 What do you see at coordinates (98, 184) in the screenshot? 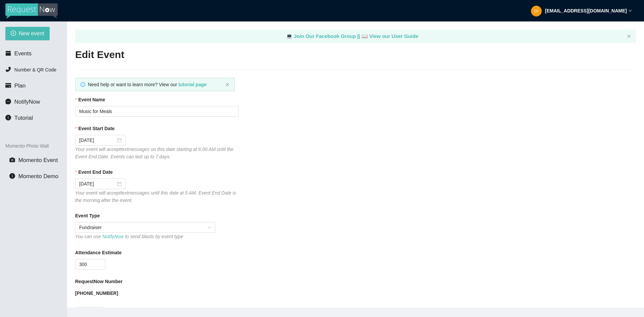
I see `input: 10/02/2025` at bounding box center [98, 184].